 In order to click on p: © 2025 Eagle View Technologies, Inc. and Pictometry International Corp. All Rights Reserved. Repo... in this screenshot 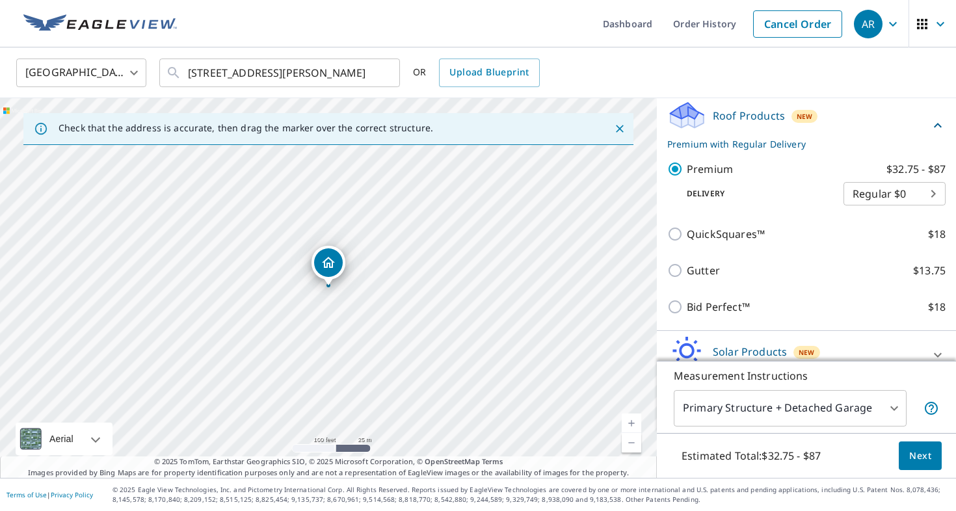, I will do `click(531, 495)`.